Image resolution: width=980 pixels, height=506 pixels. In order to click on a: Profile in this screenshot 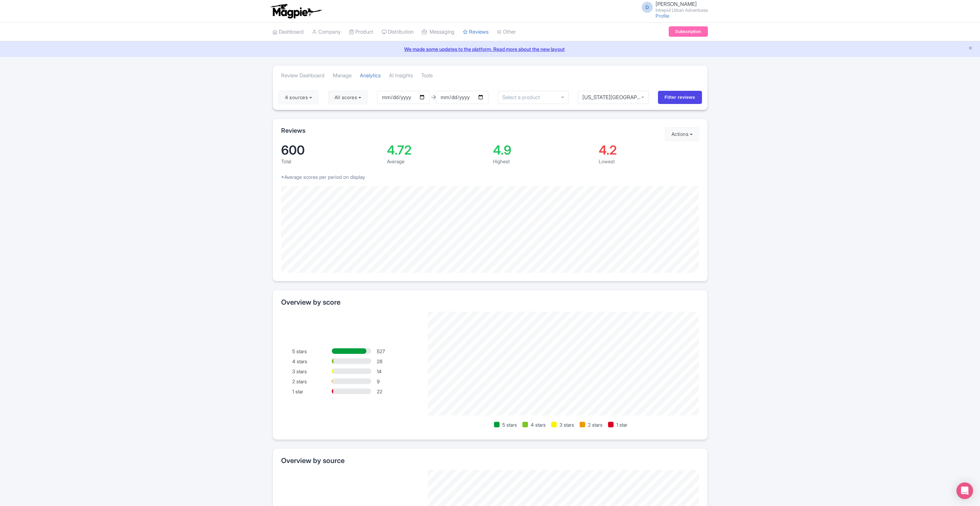, I will do `click(662, 15)`.